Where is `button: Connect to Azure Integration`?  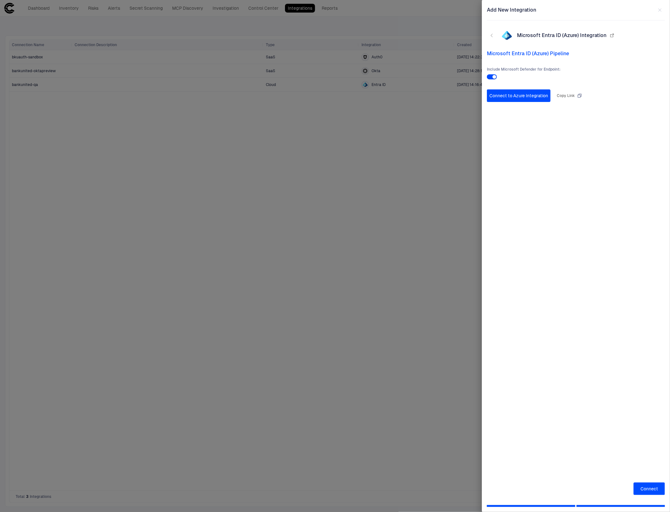
button: Connect to Azure Integration is located at coordinates (518, 96).